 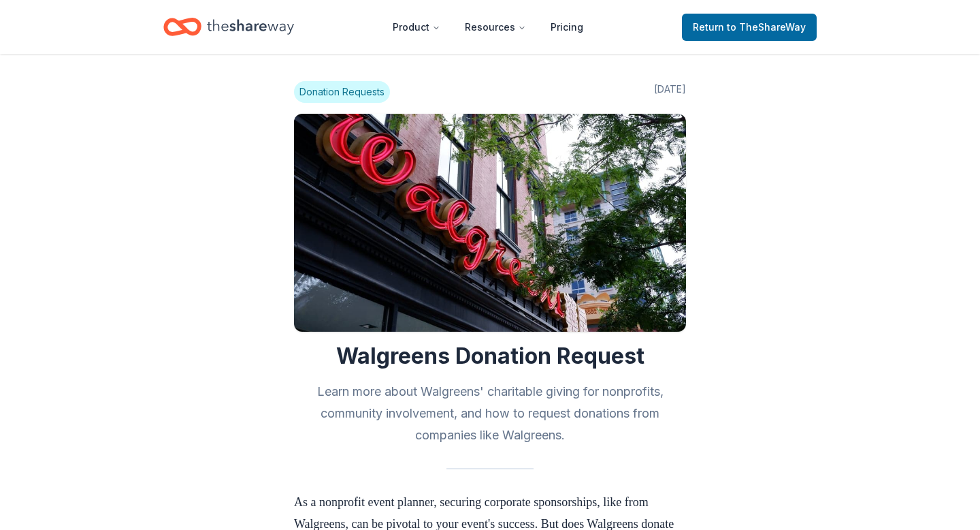 What do you see at coordinates (766, 26) in the screenshot?
I see `span: to TheShareWay` at bounding box center [766, 26].